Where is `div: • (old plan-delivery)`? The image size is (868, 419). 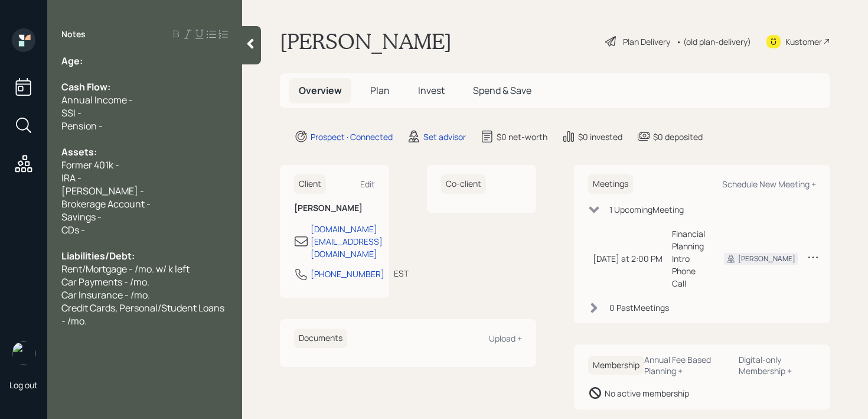 div: • (old plan-delivery) is located at coordinates (713, 41).